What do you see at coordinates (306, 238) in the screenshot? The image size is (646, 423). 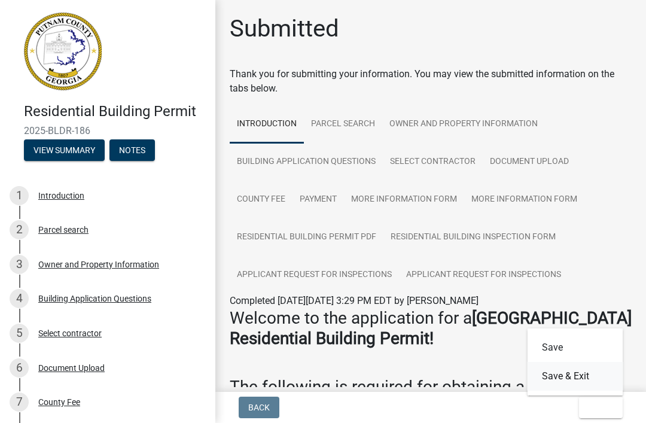 I see `a: Residential Building Permit PDF` at bounding box center [306, 238].